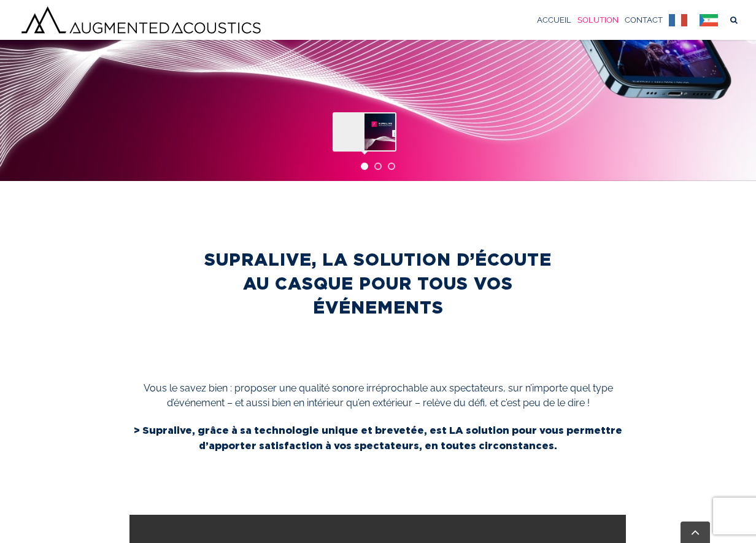 The width and height of the screenshot is (756, 543). What do you see at coordinates (378, 166) in the screenshot?
I see `a: jump to slide 2` at bounding box center [378, 166].